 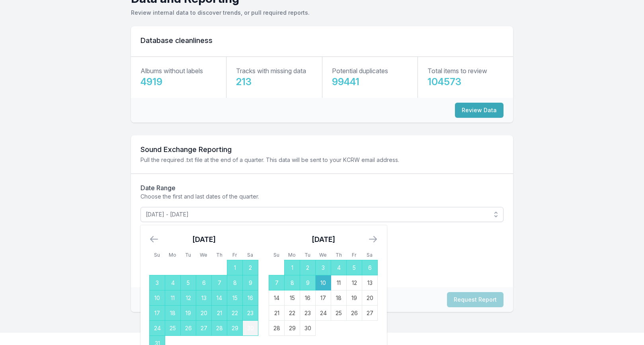 What do you see at coordinates (235, 313) in the screenshot?
I see `td: Selected. Friday, August 22, 2025` at bounding box center [235, 313].